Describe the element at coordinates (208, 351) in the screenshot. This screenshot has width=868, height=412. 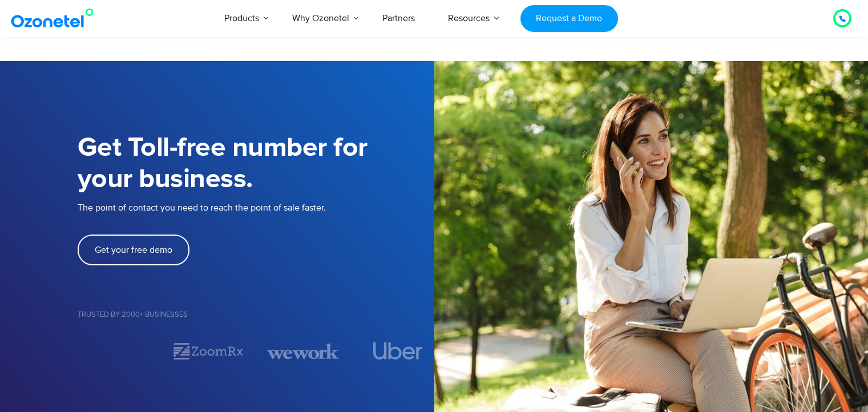
I see `div: 2 / 7` at that location.